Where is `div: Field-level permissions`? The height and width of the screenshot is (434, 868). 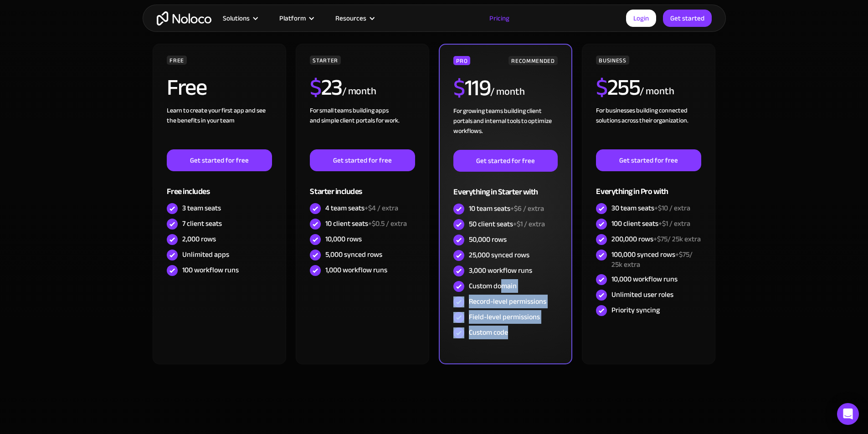
div: Field-level permissions is located at coordinates (504, 317).